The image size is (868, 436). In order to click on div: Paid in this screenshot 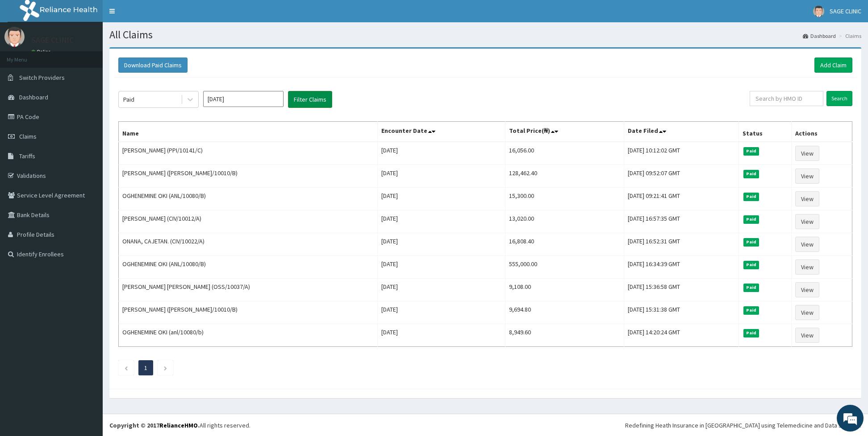, I will do `click(128, 100)`.